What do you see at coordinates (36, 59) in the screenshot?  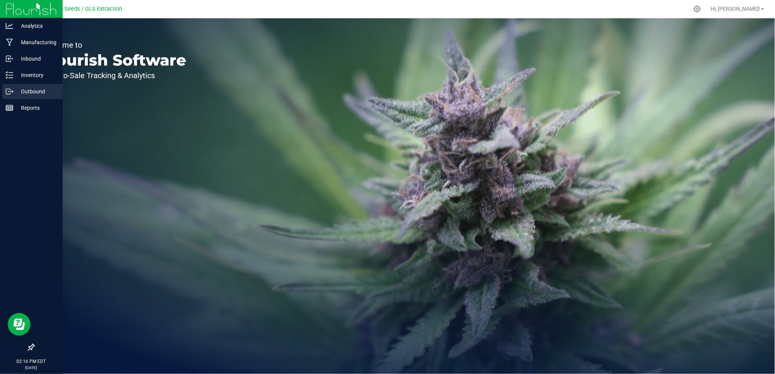 I see `p: Inbound` at bounding box center [36, 59].